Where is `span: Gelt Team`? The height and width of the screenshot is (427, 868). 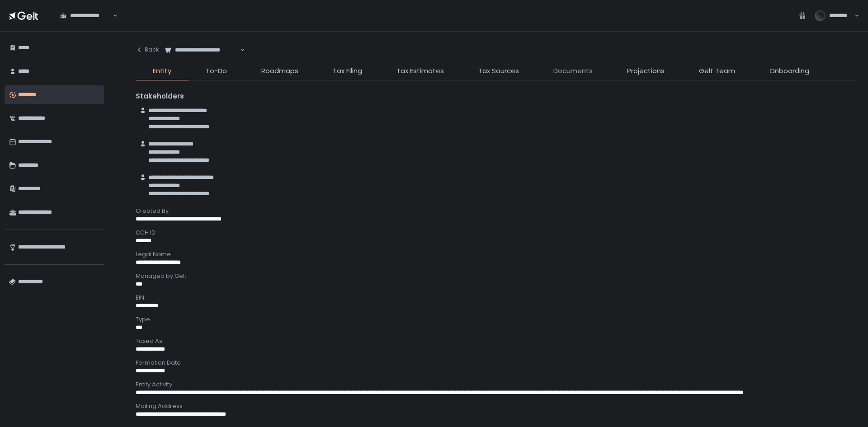
span: Gelt Team is located at coordinates (717, 71).